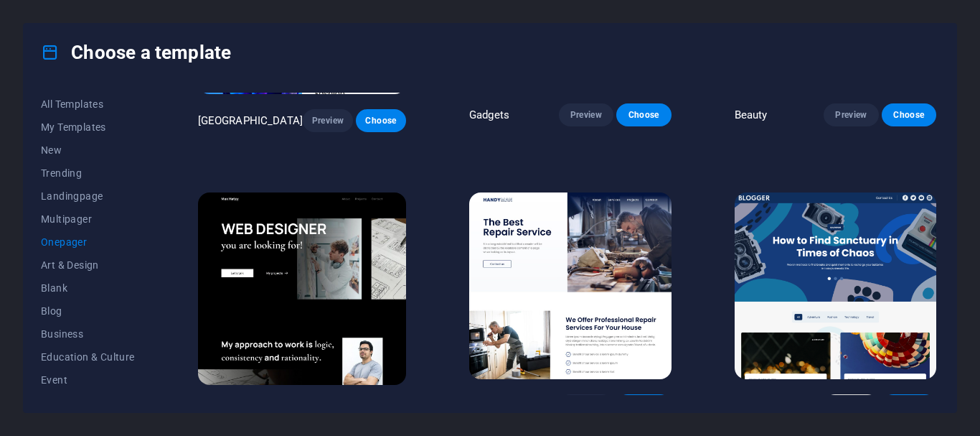 Image resolution: width=980 pixels, height=436 pixels. I want to click on button: Education & Culture, so click(87, 357).